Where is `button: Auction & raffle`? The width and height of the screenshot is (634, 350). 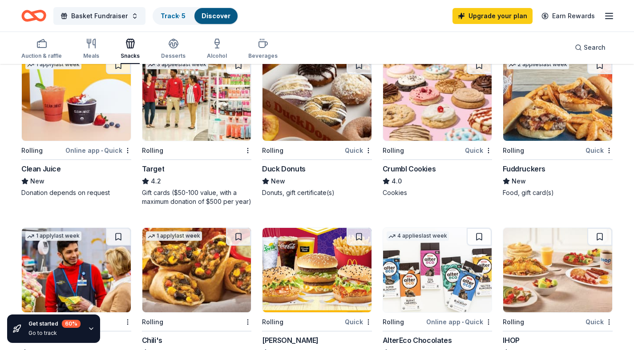 button: Auction & raffle is located at coordinates (41, 49).